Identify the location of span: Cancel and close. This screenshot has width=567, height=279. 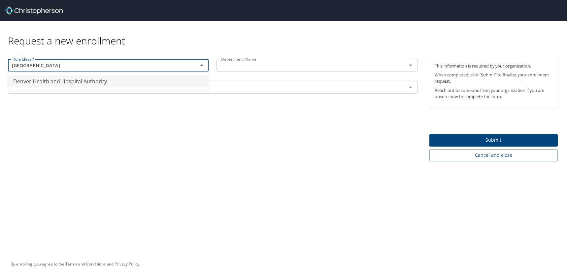
(493, 155).